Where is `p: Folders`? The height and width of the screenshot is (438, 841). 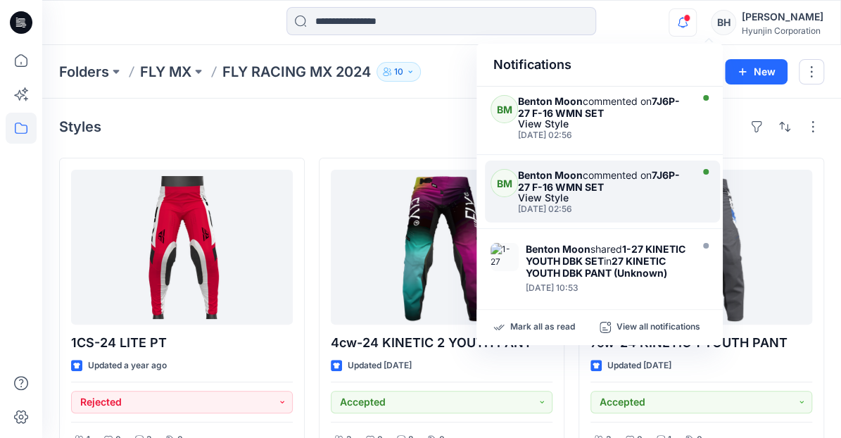
p: Folders is located at coordinates (84, 72).